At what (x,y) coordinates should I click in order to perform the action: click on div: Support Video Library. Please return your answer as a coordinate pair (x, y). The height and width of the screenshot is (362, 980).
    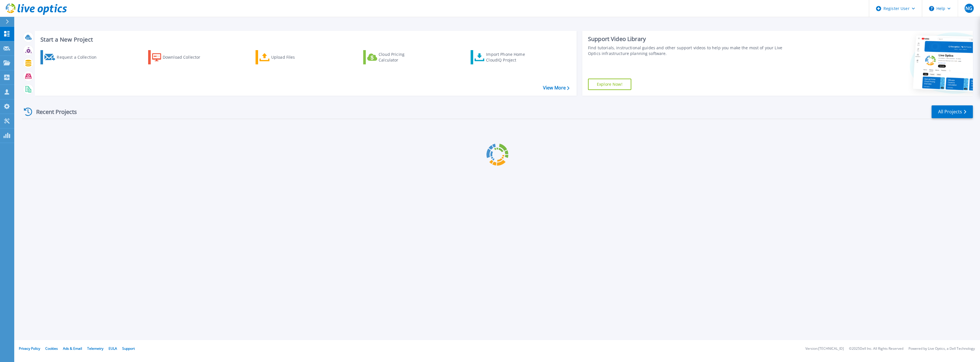
    Looking at the image, I should click on (690, 39).